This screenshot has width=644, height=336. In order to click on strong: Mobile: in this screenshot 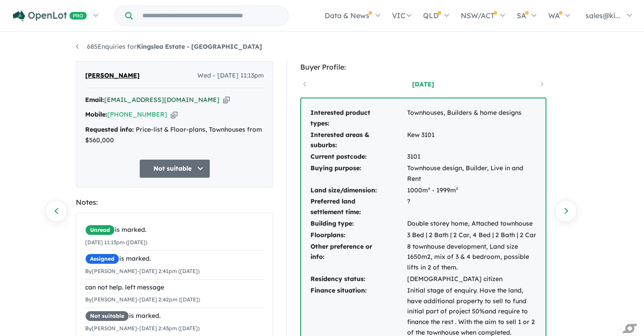, I will do `click(96, 114)`.